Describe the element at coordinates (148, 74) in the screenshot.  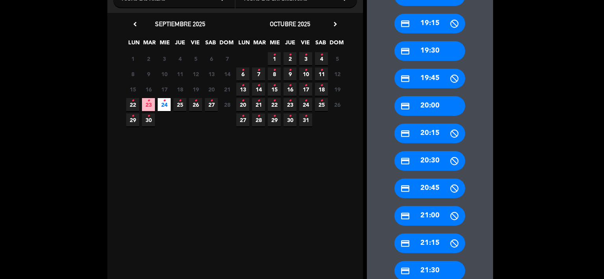
I see `span: 9` at that location.